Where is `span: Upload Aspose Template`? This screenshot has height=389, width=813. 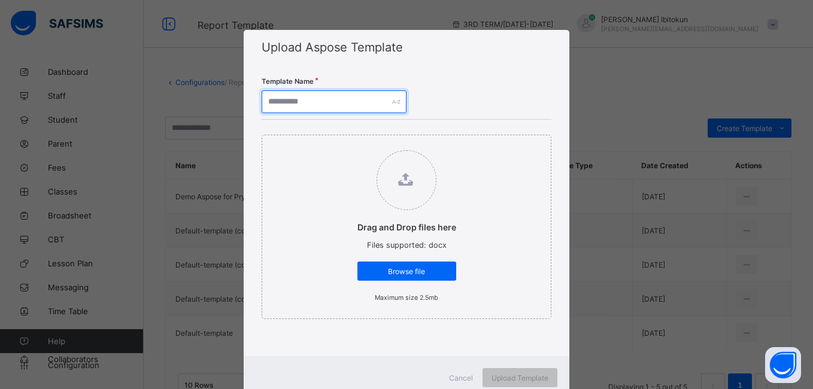 span: Upload Aspose Template is located at coordinates (332, 47).